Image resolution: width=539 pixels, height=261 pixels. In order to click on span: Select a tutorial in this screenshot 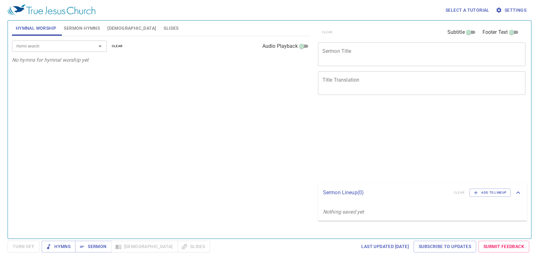, I will do `click(467, 10)`.